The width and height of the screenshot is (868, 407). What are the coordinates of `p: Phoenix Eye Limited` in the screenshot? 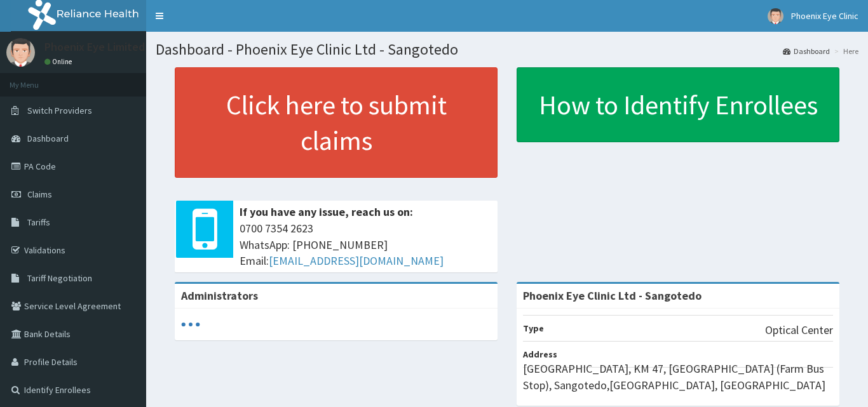 It's located at (94, 47).